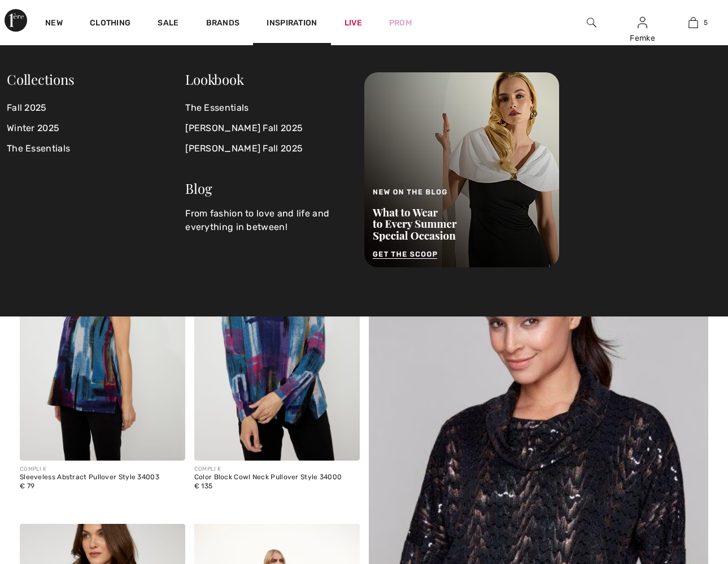 Image resolution: width=728 pixels, height=564 pixels. What do you see at coordinates (199, 188) in the screenshot?
I see `a: Blog` at bounding box center [199, 188].